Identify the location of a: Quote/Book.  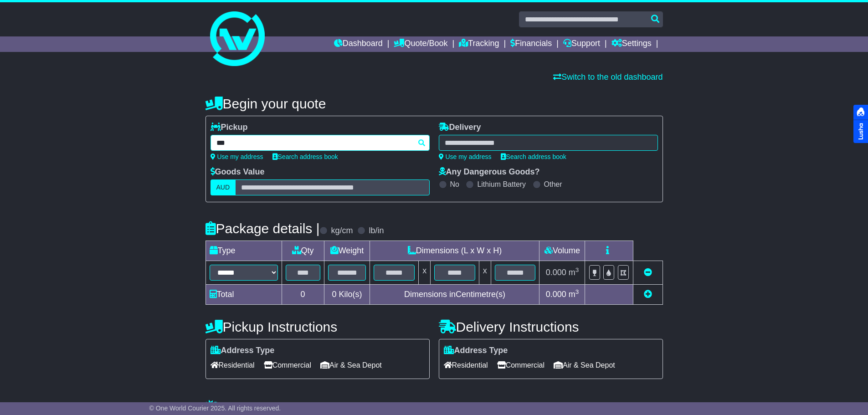
(421, 44).